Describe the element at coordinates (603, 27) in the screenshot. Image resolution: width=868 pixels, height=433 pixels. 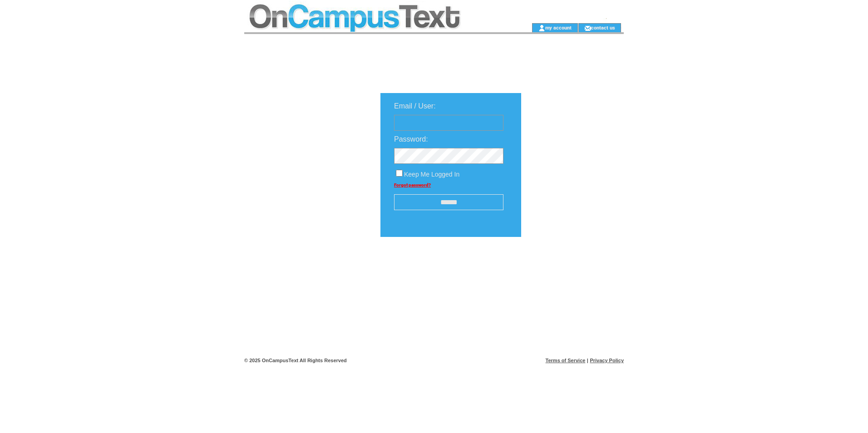
I see `a: contact us` at that location.